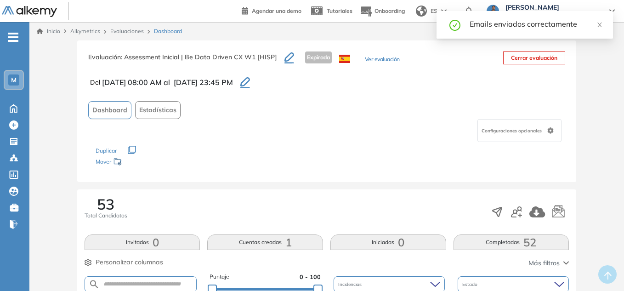 The width and height of the screenshot is (624, 291). I want to click on button: Completadas52, so click(512, 242).